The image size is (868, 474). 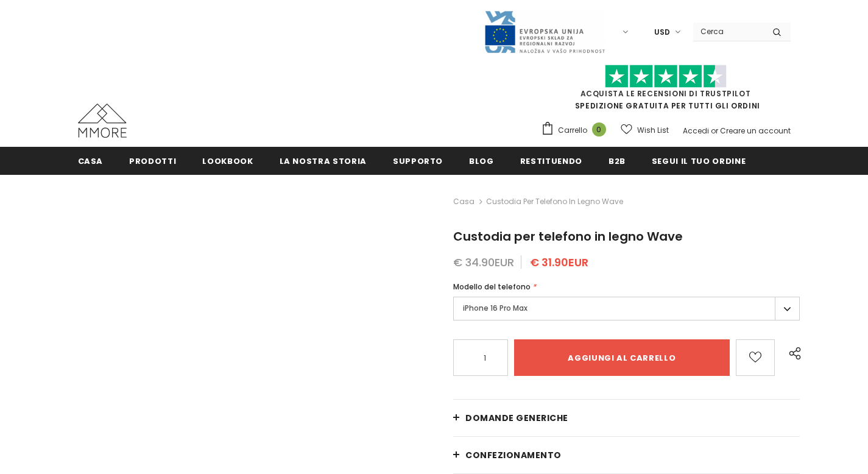 I want to click on a: Wish List, so click(x=645, y=130).